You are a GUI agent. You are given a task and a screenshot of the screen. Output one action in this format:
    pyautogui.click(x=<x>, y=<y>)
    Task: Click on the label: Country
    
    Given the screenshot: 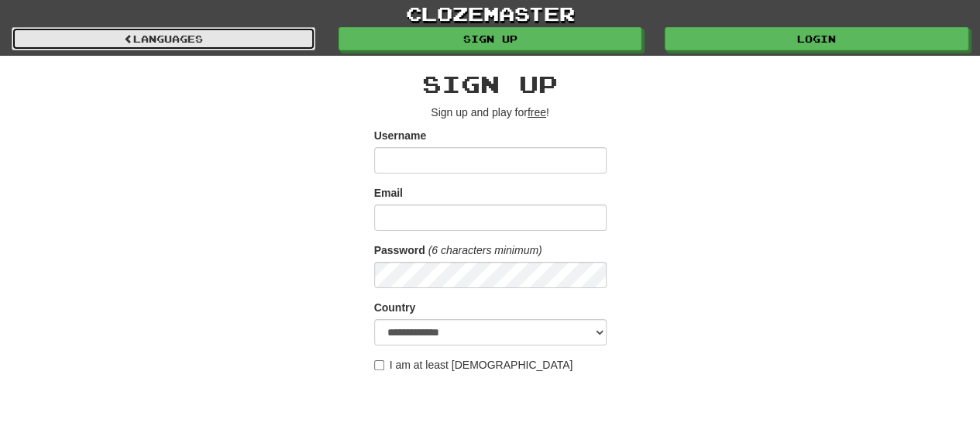 What is the action you would take?
    pyautogui.click(x=395, y=307)
    